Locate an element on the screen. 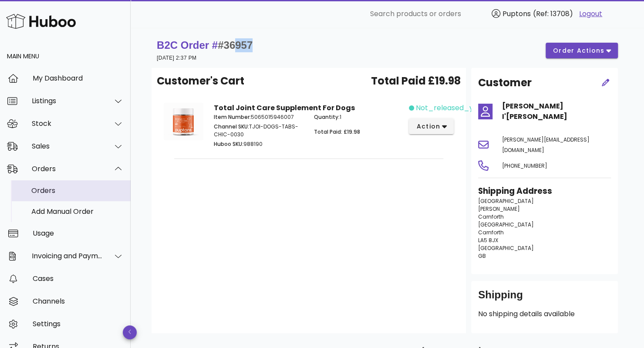 The height and width of the screenshot is (348, 644). div: Usage is located at coordinates (78, 233).